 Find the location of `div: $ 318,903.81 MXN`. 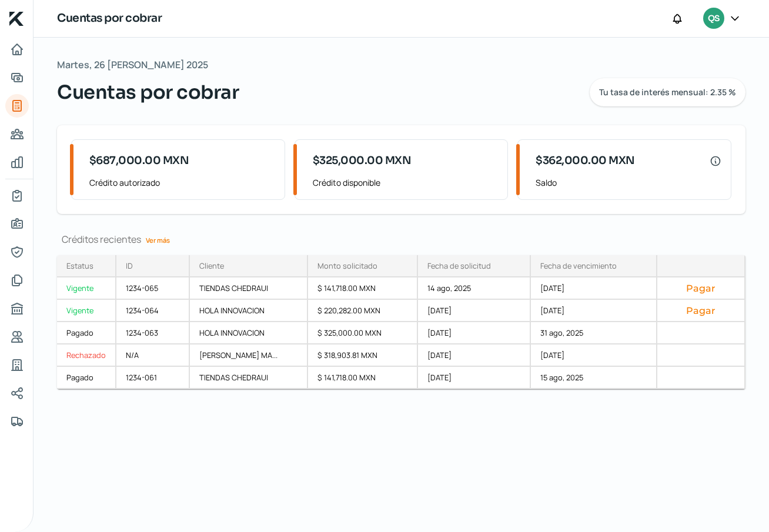

div: $ 318,903.81 MXN is located at coordinates (363, 355).